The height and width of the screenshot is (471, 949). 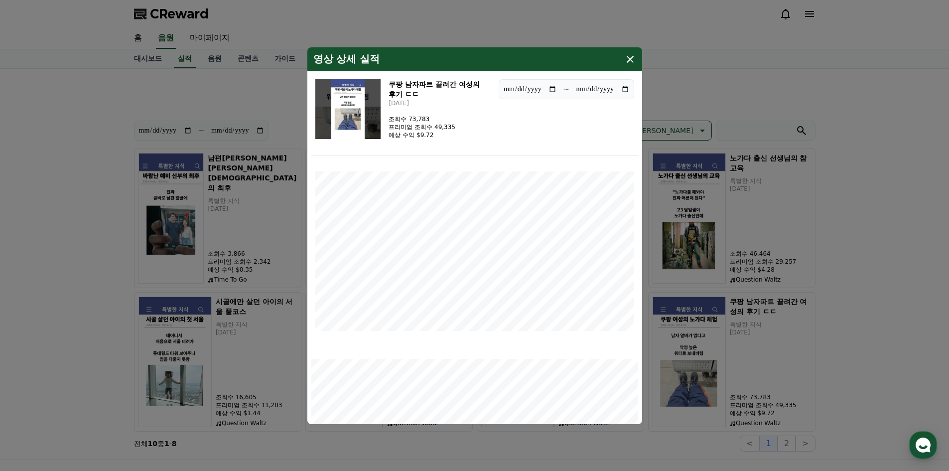 I want to click on a: 대화, so click(x=97, y=328).